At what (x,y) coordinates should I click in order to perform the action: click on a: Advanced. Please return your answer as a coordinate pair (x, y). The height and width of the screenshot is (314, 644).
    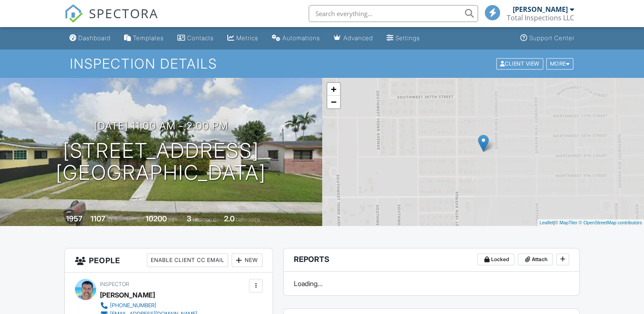
    Looking at the image, I should click on (353, 38).